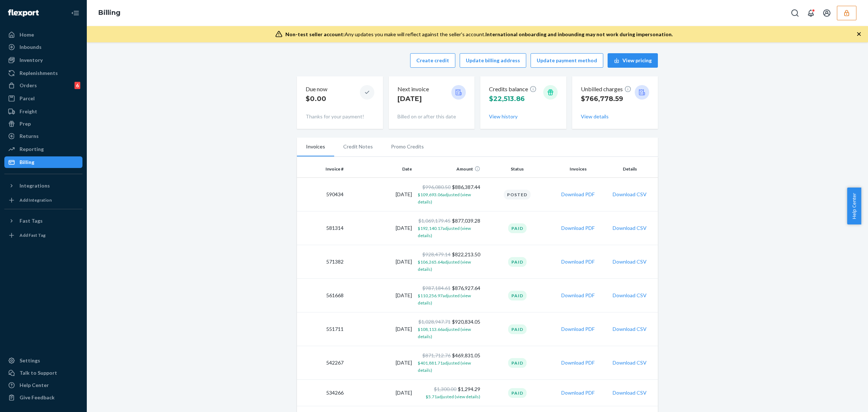 This screenshot has width=868, height=412. What do you see at coordinates (27, 35) in the screenshot?
I see `div: Home` at bounding box center [27, 35].